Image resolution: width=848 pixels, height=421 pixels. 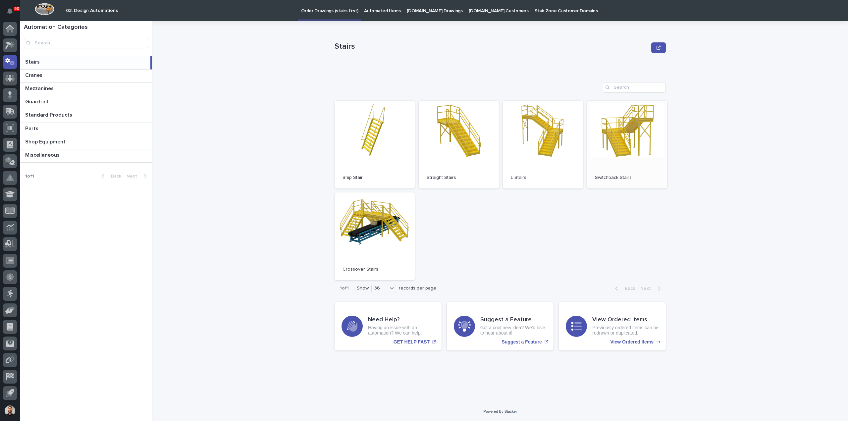 What do you see at coordinates (37, 101) in the screenshot?
I see `p: Guardrail` at bounding box center [37, 101].